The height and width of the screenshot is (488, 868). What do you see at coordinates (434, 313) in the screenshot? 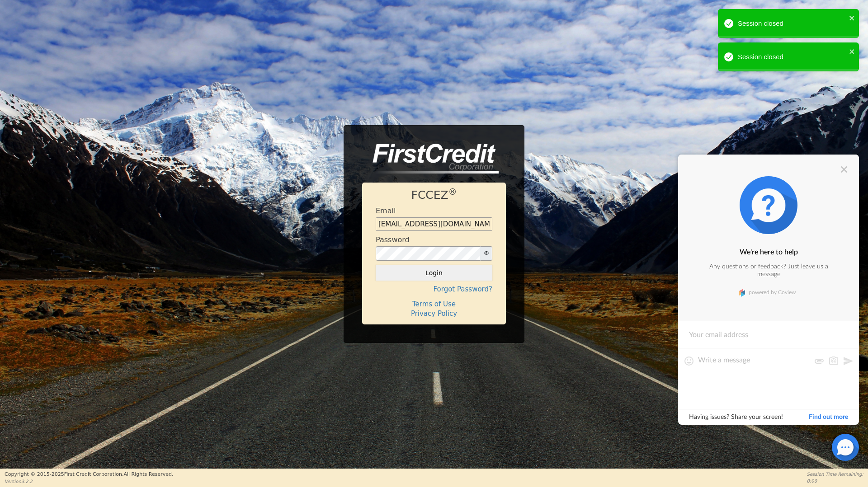
I see `h4: Privacy Policy` at bounding box center [434, 313].